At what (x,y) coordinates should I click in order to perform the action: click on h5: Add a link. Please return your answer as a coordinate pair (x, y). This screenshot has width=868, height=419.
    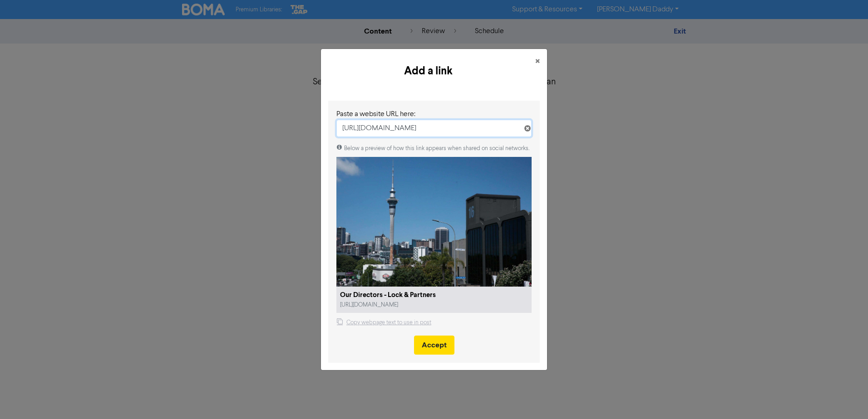
    Looking at the image, I should click on (428, 71).